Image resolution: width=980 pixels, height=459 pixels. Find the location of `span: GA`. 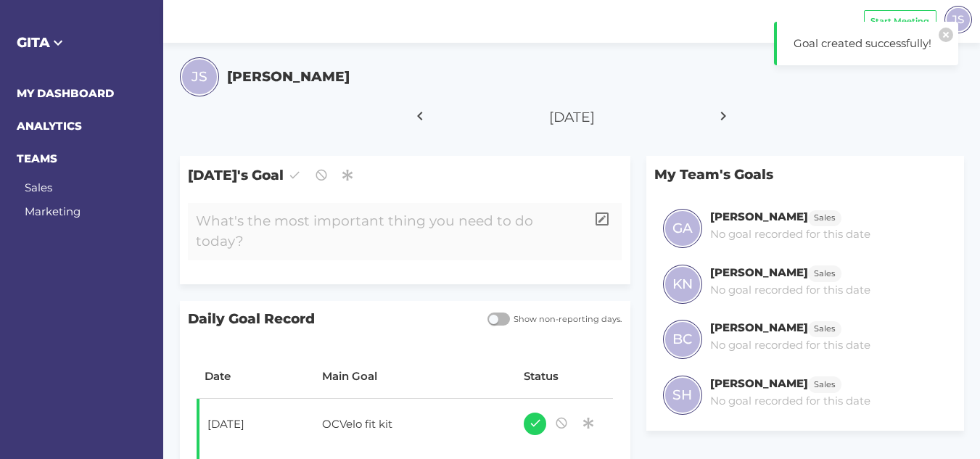

span: GA is located at coordinates (683, 229).